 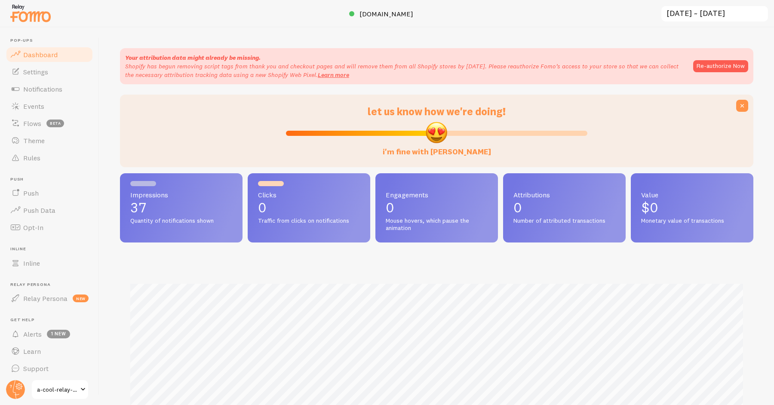 What do you see at coordinates (181, 208) in the screenshot?
I see `p: 37` at bounding box center [181, 208].